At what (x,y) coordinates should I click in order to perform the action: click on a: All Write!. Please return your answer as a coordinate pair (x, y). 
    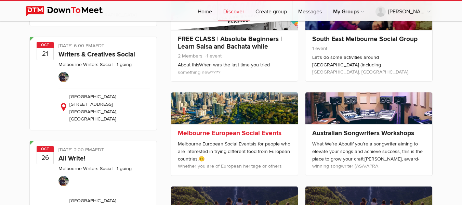
    Looking at the image, I should click on (72, 158).